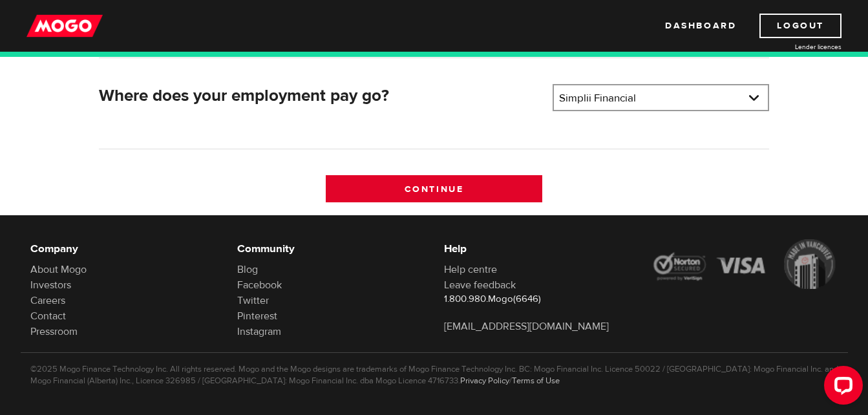  What do you see at coordinates (433, 188) in the screenshot?
I see `input: Continue` at bounding box center [433, 188].